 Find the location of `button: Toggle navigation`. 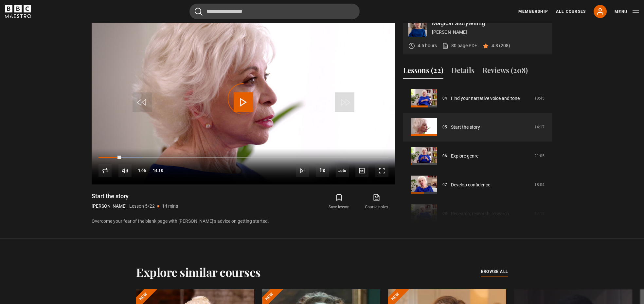

button: Toggle navigation is located at coordinates (627, 12).